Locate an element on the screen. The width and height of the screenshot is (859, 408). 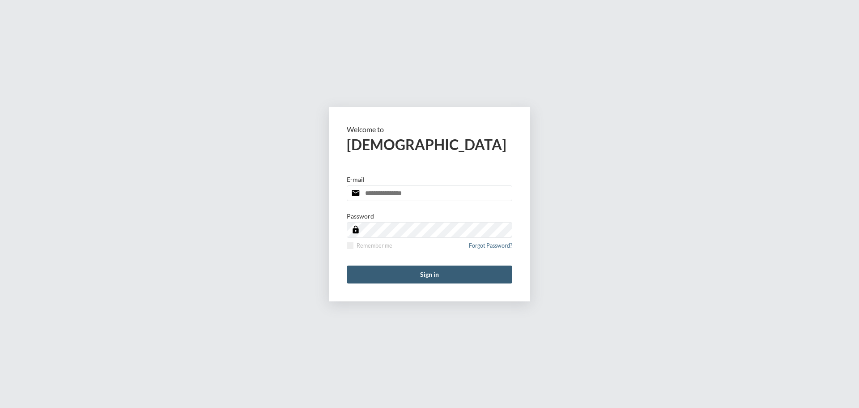
p: Welcome to is located at coordinates (429, 129).